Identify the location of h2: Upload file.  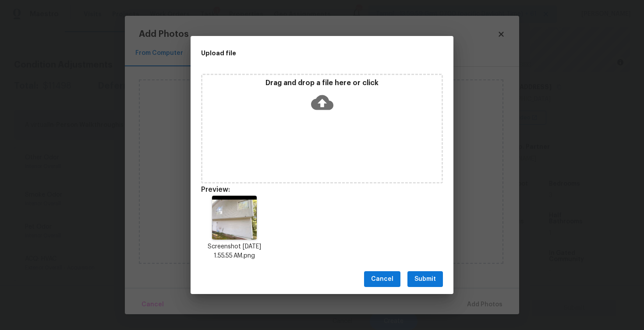
(302, 53).